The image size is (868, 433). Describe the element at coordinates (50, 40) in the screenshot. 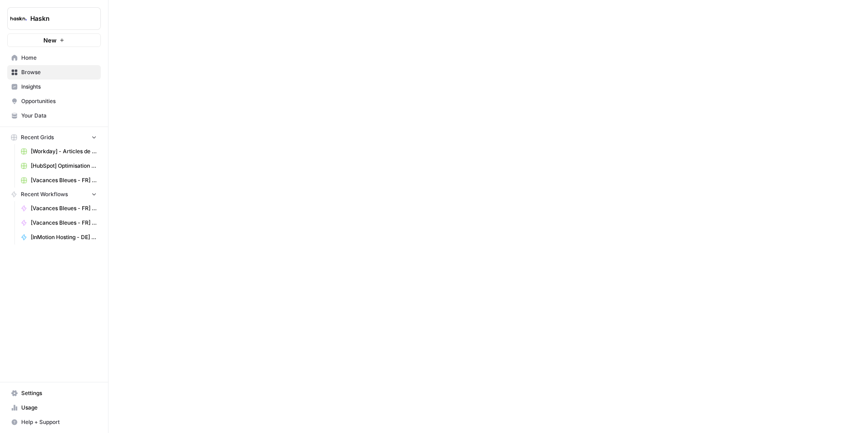

I see `span: New` at that location.